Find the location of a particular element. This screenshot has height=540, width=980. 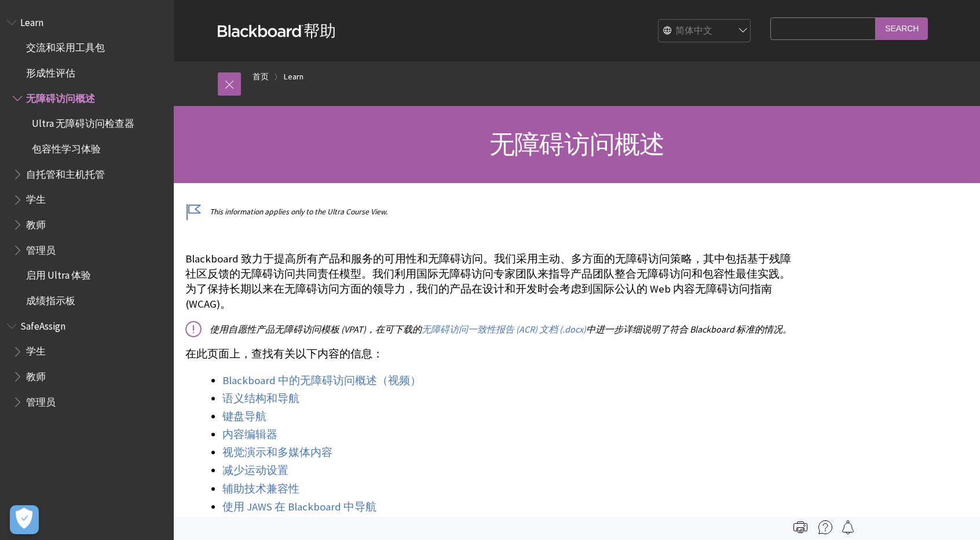

a: 辅助技术兼容性 is located at coordinates (261, 489).